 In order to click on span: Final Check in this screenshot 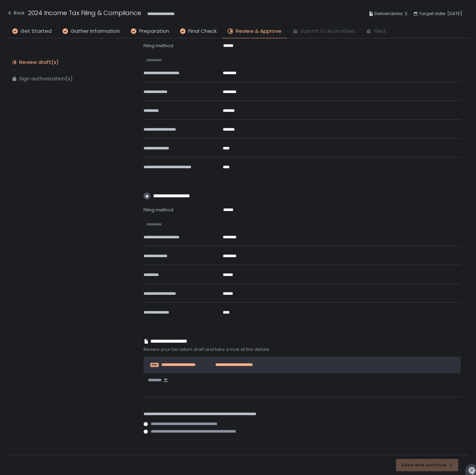, I will do `click(202, 31)`.